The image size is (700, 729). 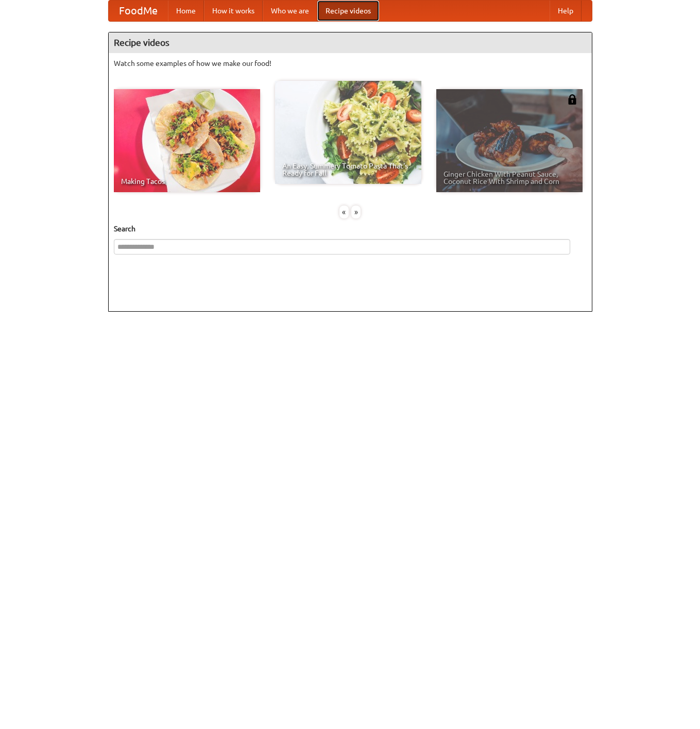 I want to click on h5: Search, so click(x=350, y=229).